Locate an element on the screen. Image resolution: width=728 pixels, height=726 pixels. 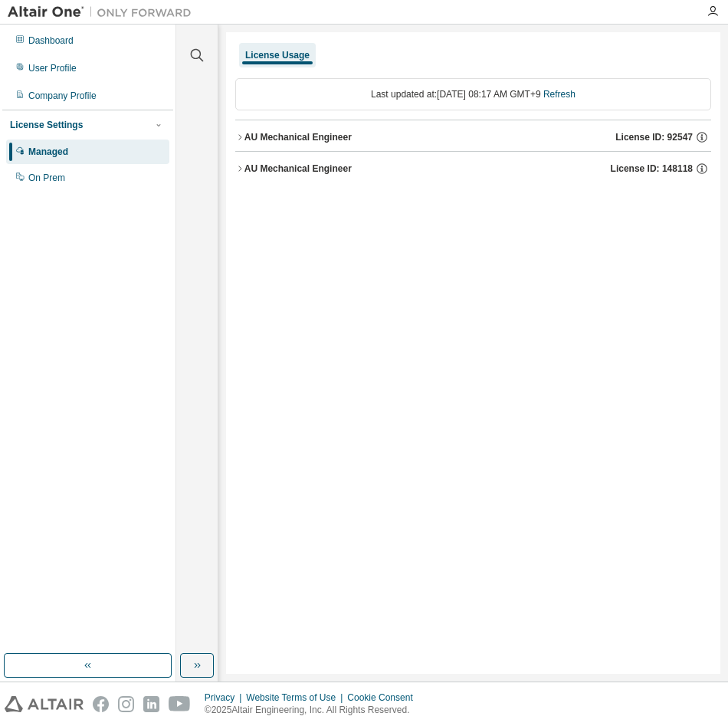
a: Refresh is located at coordinates (560, 95).